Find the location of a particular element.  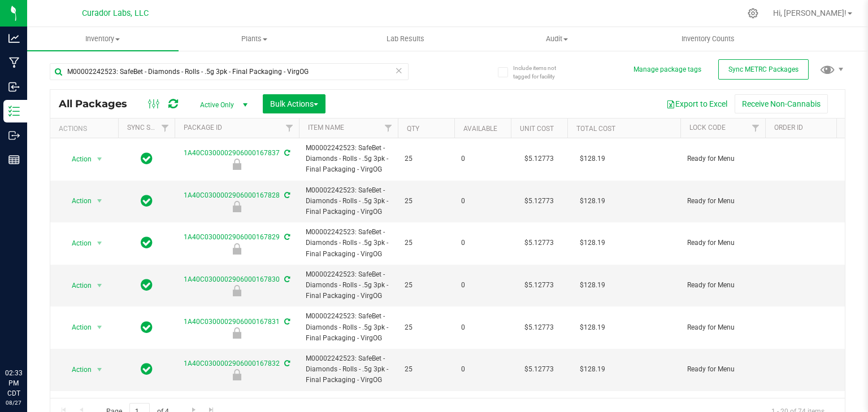

span: Plants is located at coordinates (255, 39).